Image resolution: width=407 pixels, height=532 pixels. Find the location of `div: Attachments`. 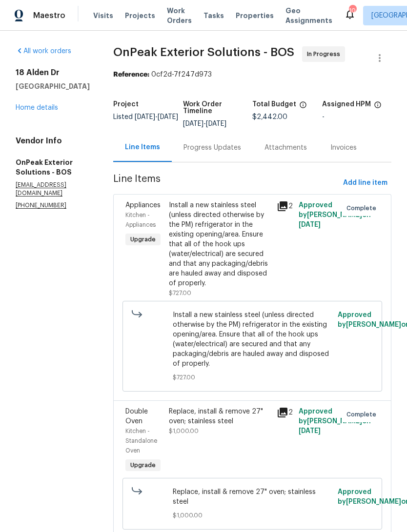

div: Attachments is located at coordinates (285, 148).